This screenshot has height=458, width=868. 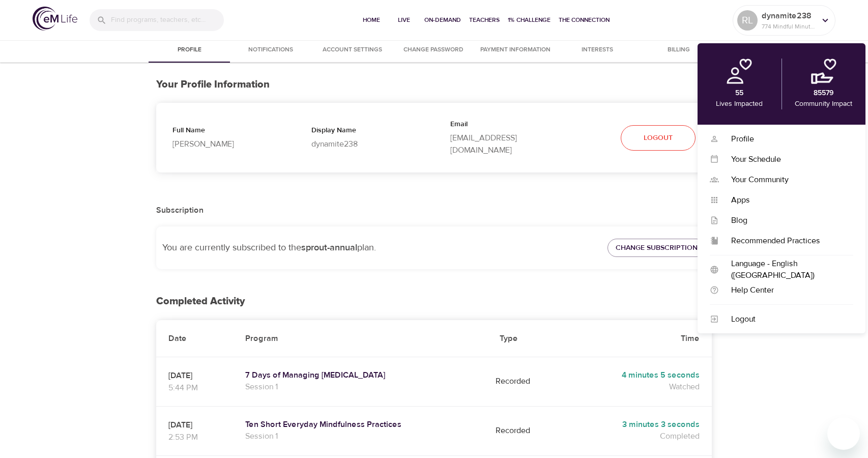 I want to click on h5: Ten Short Everyday Mindfulness Practices, so click(x=360, y=424).